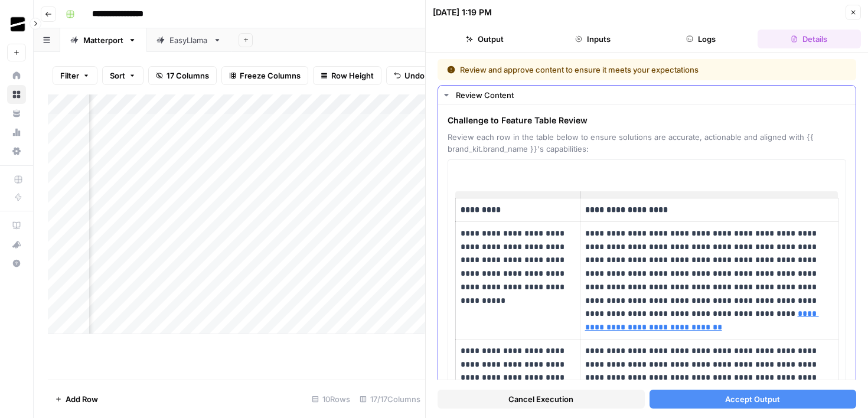  Describe the element at coordinates (76, 400) in the screenshot. I see `button: Add Row` at that location.